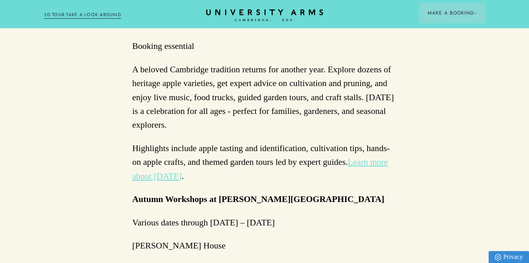 This screenshot has height=263, width=529. What do you see at coordinates (265, 162) in the screenshot?
I see `p: Highlights include apple tasting and identification, cultivation tips, hands-on apple crafts, and...` at bounding box center [265, 162].